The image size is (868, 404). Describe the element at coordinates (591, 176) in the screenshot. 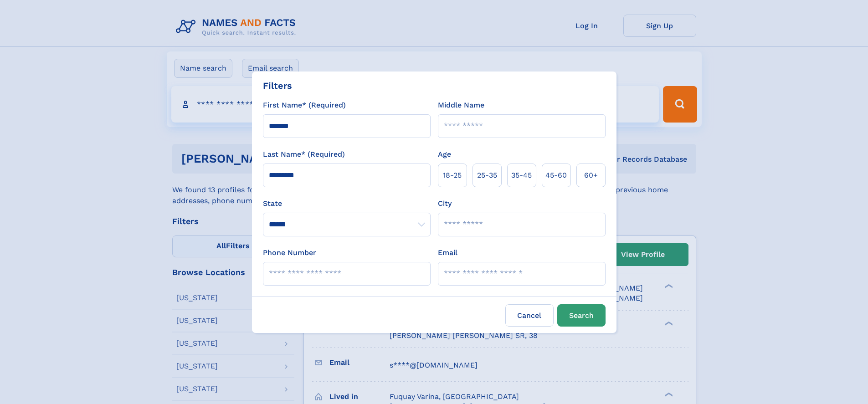

I see `span: 60+` at that location.